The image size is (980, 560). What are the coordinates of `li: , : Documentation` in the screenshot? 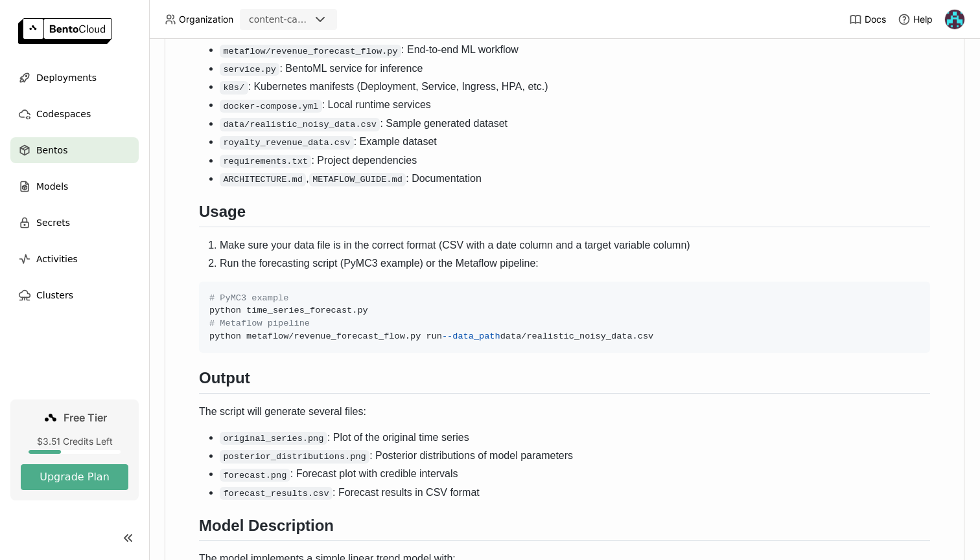 It's located at (574, 178).